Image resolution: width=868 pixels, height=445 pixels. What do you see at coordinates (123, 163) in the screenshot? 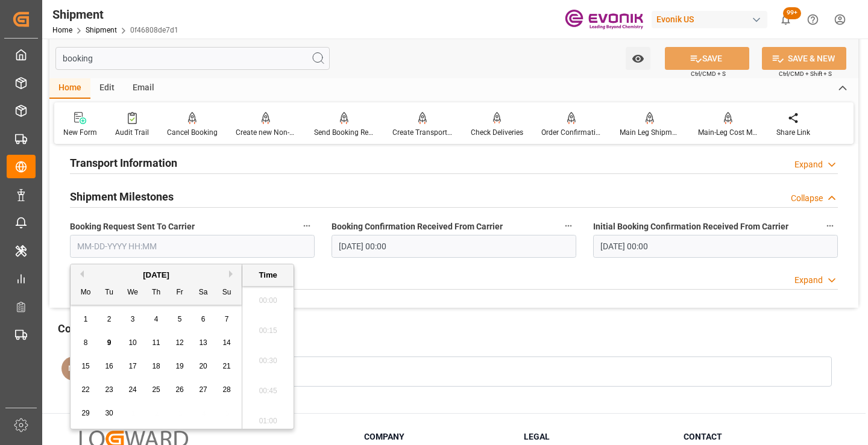
I see `h2: Transport Information` at bounding box center [123, 163].